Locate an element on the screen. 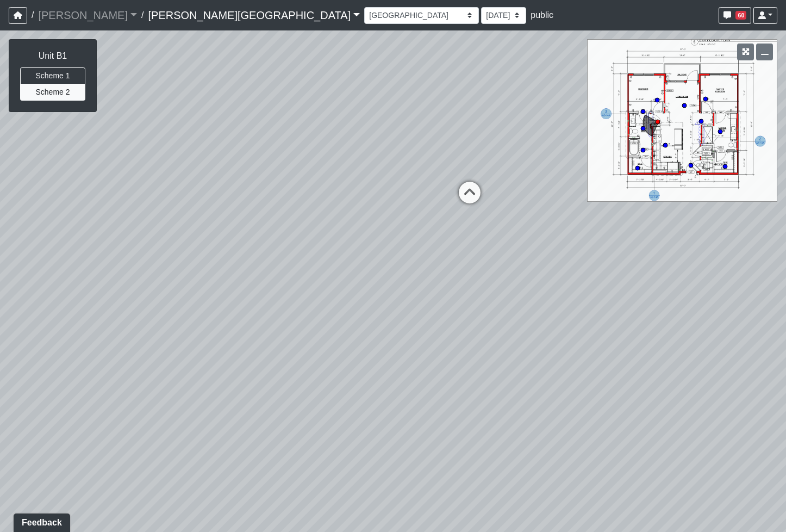  button: Feedback is located at coordinates (34, 12).